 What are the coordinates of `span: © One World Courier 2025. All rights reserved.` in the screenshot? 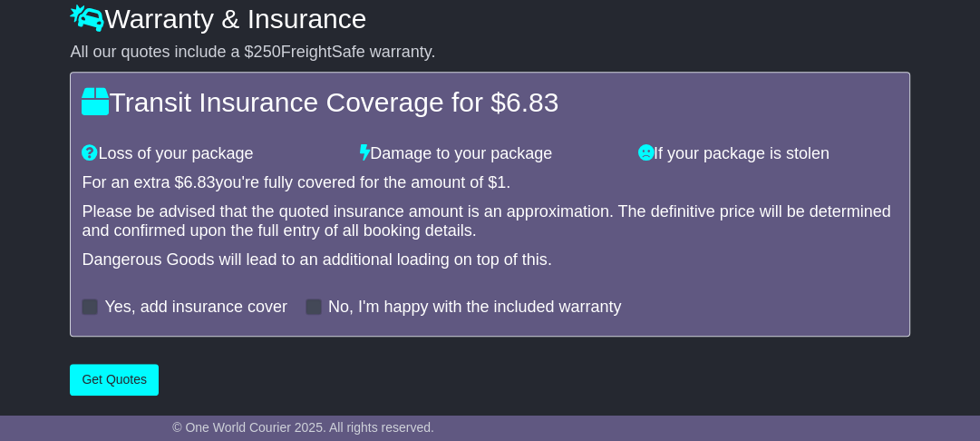 It's located at (303, 427).